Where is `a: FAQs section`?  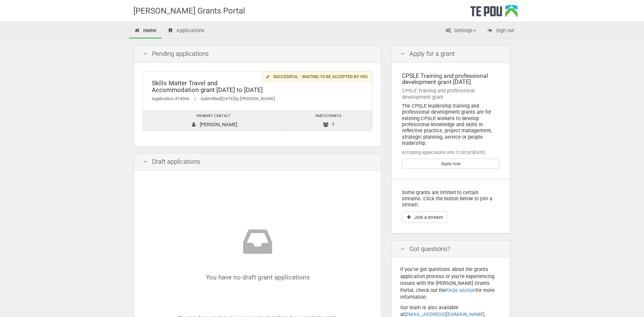 a: FAQs section is located at coordinates (461, 290).